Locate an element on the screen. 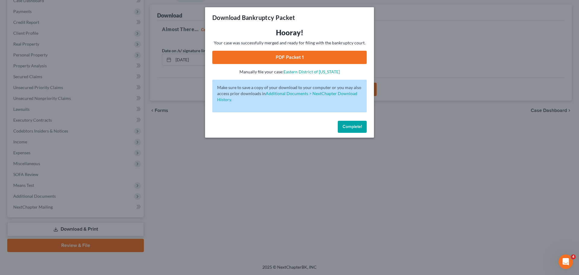 This screenshot has width=579, height=275. h3: Download Bankruptcy Packet is located at coordinates (254, 18).